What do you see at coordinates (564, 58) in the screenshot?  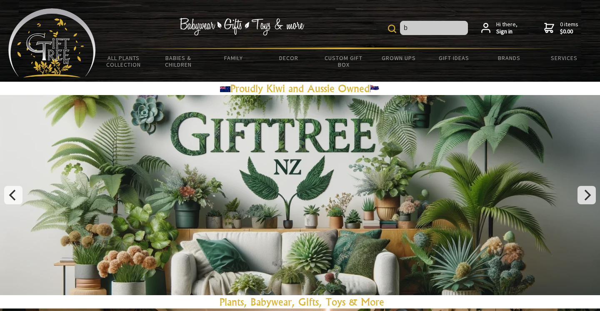 I see `a: Services` at bounding box center [564, 58].